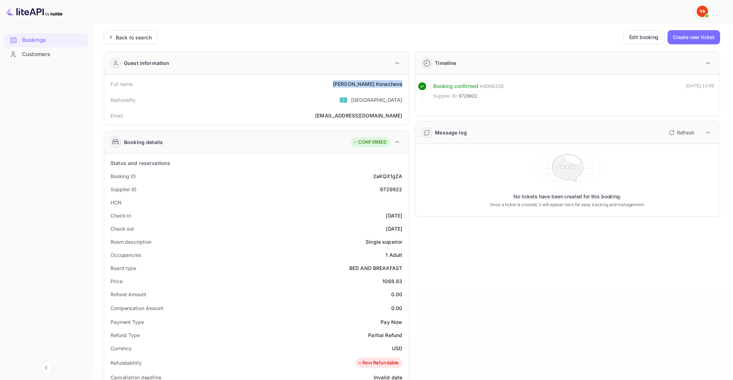  I want to click on img: LiteAPI logo, so click(34, 11).